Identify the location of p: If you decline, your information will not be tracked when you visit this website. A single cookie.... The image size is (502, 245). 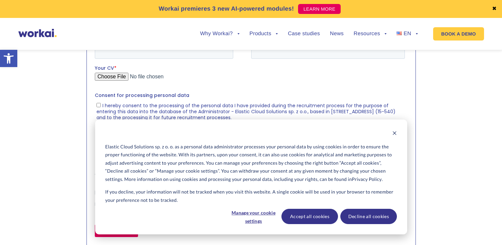
(251, 196).